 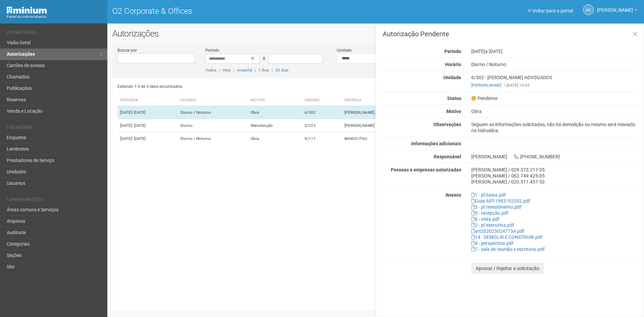 I want to click on th: Motivo, so click(x=275, y=100).